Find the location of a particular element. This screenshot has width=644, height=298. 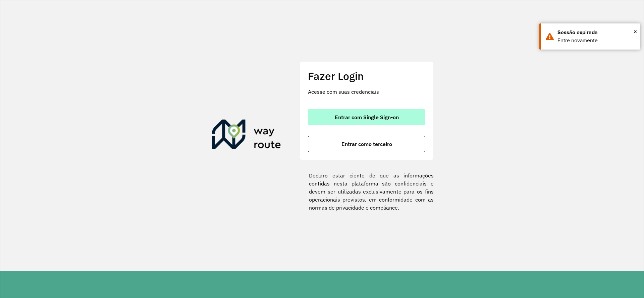

h2: Fazer Login is located at coordinates (367, 76).